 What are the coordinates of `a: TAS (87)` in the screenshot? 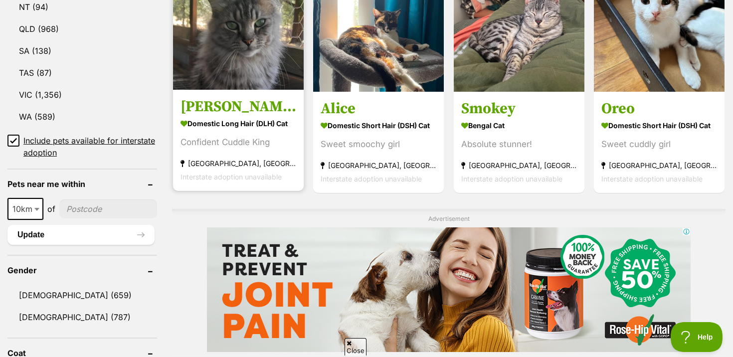 It's located at (82, 73).